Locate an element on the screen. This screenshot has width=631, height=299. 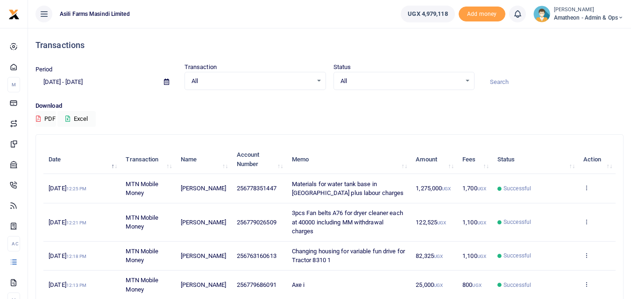
small: 12:13 PM is located at coordinates (77, 285).